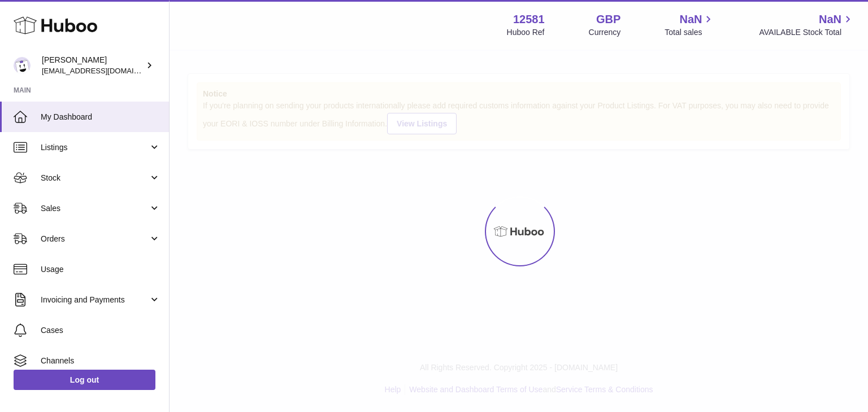  What do you see at coordinates (807, 32) in the screenshot?
I see `span: AVAILABLE Stock Total` at bounding box center [807, 32].